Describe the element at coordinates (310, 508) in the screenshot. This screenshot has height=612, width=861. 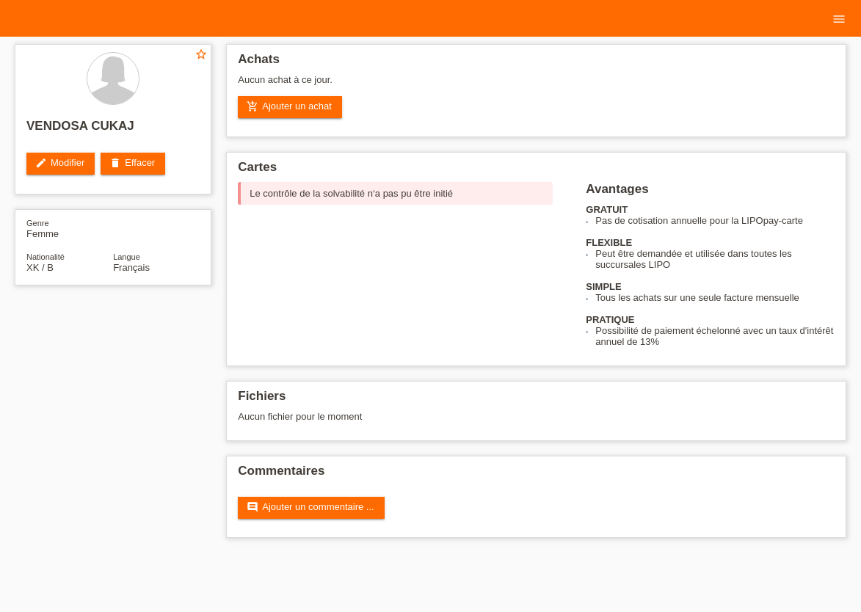
I see `a: commentAjouter un commentaire ...` at that location.